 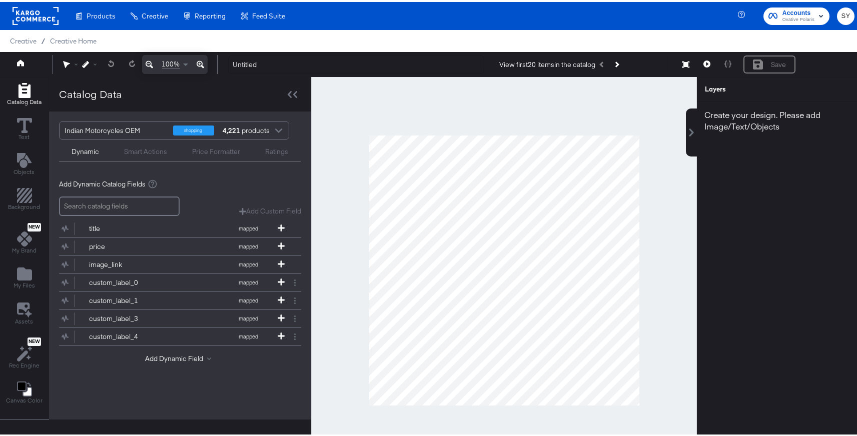 What do you see at coordinates (277, 150) in the screenshot?
I see `div: Ratings` at bounding box center [277, 150].